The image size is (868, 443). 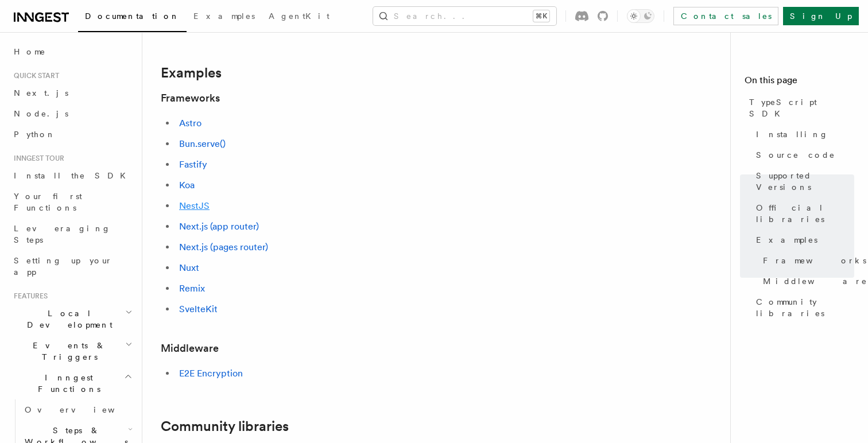 What do you see at coordinates (48, 202) in the screenshot?
I see `span: Your first Functions` at bounding box center [48, 202].